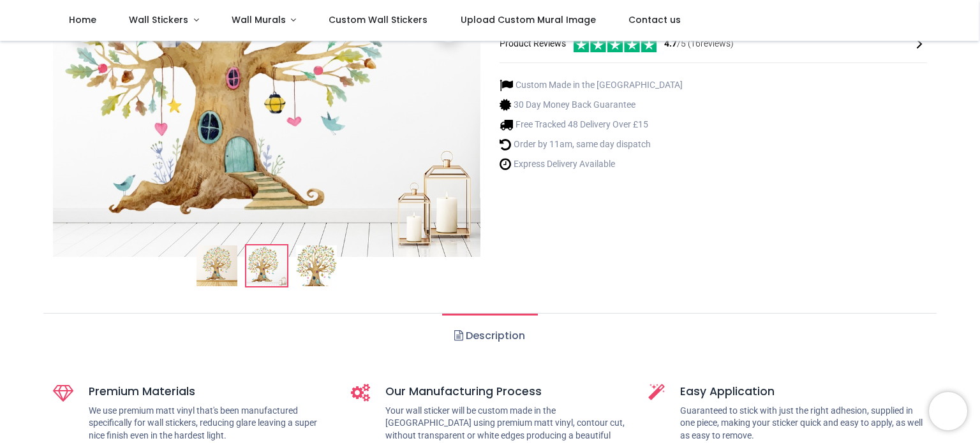 This screenshot has width=980, height=443. I want to click on h5: Premium Materials, so click(210, 391).